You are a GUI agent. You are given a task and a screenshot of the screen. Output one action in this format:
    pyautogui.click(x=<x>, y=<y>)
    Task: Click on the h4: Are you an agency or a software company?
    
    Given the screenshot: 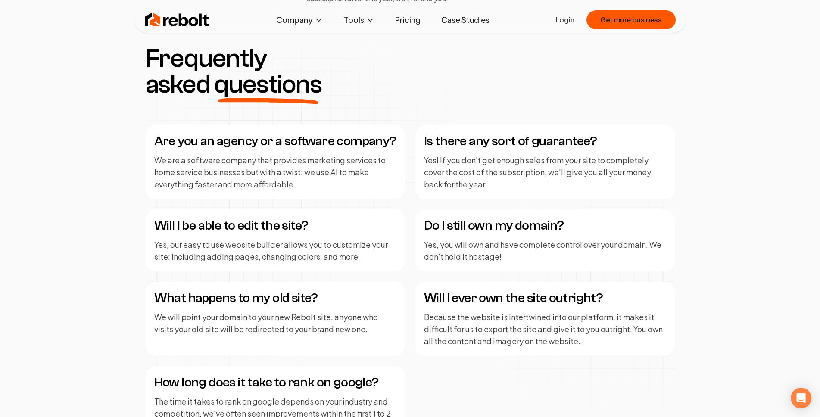 What is the action you would take?
    pyautogui.click(x=275, y=141)
    